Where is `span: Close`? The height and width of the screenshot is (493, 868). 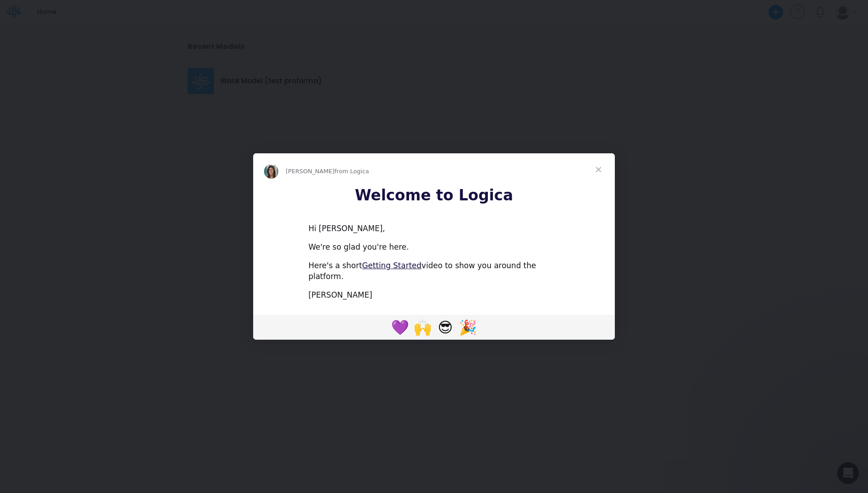
span: Close is located at coordinates (599, 170).